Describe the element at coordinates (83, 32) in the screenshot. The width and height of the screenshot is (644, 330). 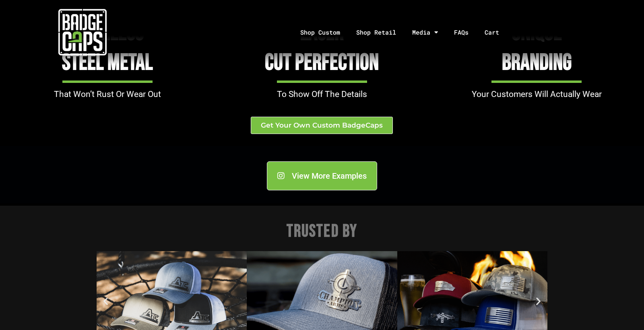
I see `img: badgecaps white logo with green acccent` at that location.